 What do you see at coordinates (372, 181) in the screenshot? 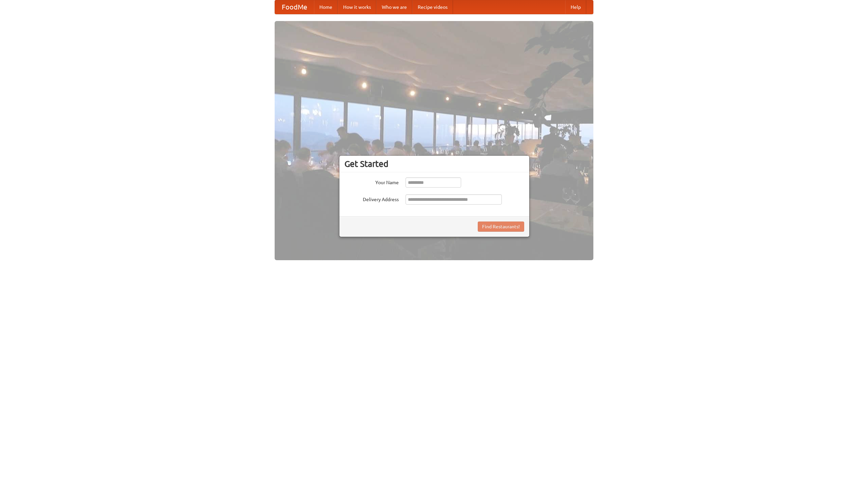
I see `label: Your Name` at bounding box center [372, 181].